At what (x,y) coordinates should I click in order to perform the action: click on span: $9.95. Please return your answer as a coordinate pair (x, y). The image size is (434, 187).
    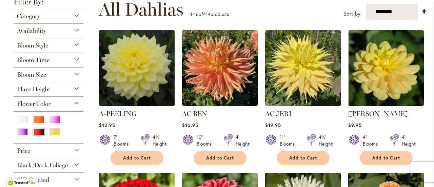
    Looking at the image, I should click on (355, 125).